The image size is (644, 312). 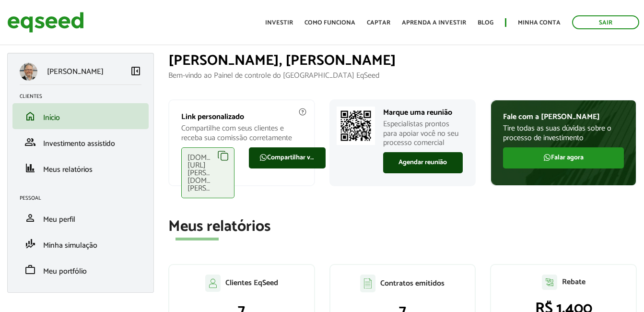 I want to click on span: group, so click(x=30, y=142).